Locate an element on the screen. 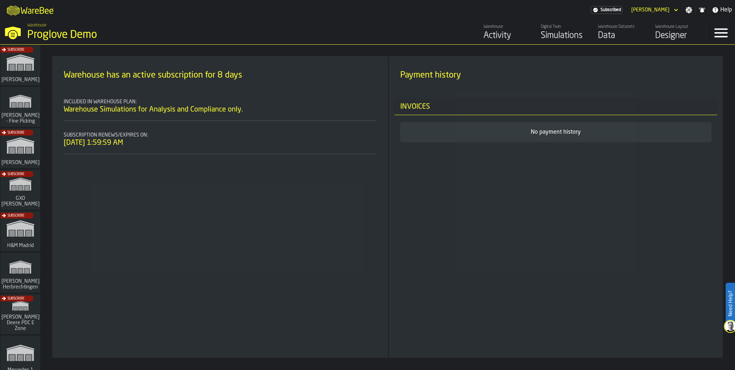  div: Designer is located at coordinates (678, 36).